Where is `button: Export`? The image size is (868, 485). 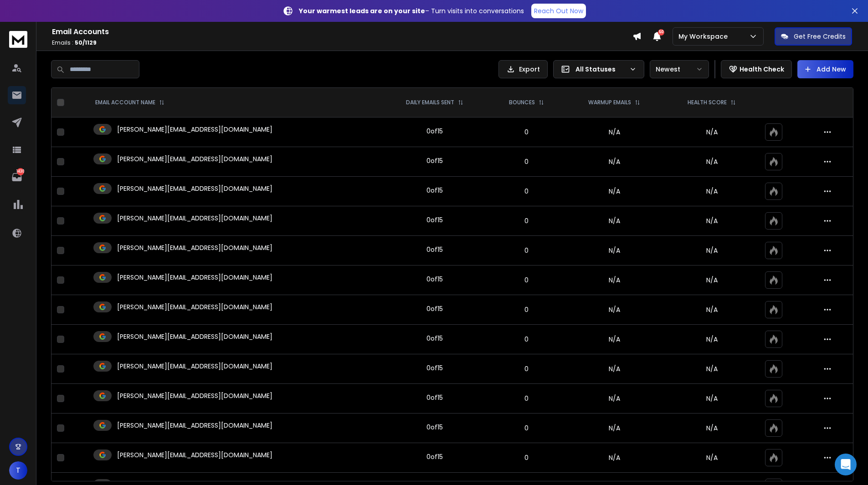
button: Export is located at coordinates (523, 69).